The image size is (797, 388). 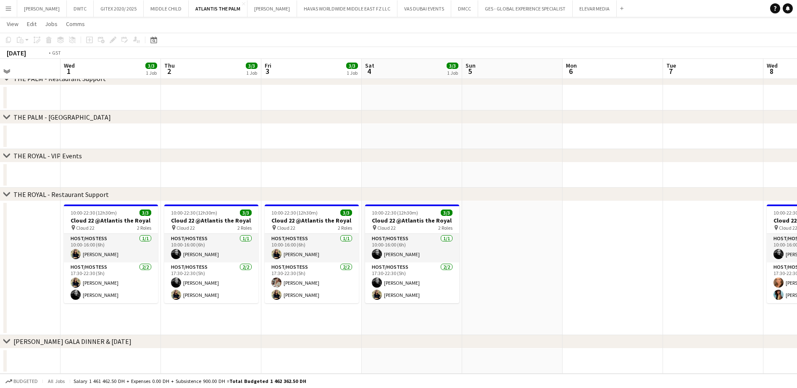 What do you see at coordinates (347, 8) in the screenshot?
I see `button: HAVAS WORLDWIDE MIDDLE EAST FZ LLC` at bounding box center [347, 8].